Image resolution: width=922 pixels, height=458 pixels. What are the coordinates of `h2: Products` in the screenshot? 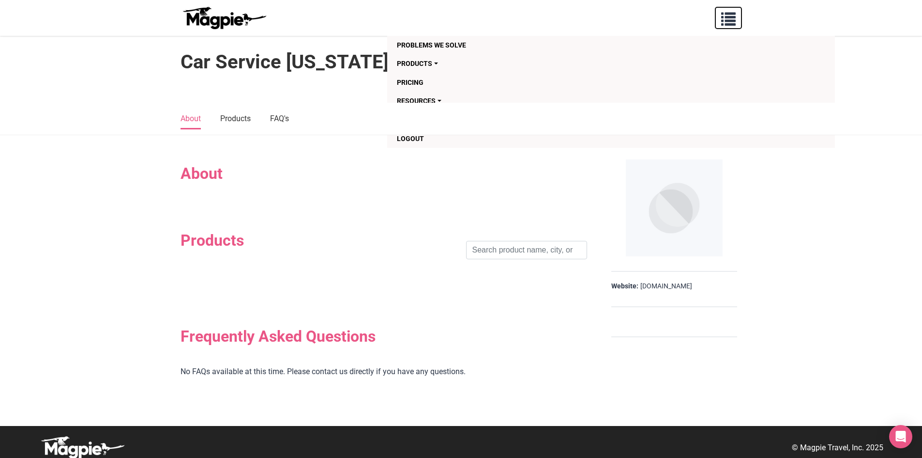 It's located at (212, 240).